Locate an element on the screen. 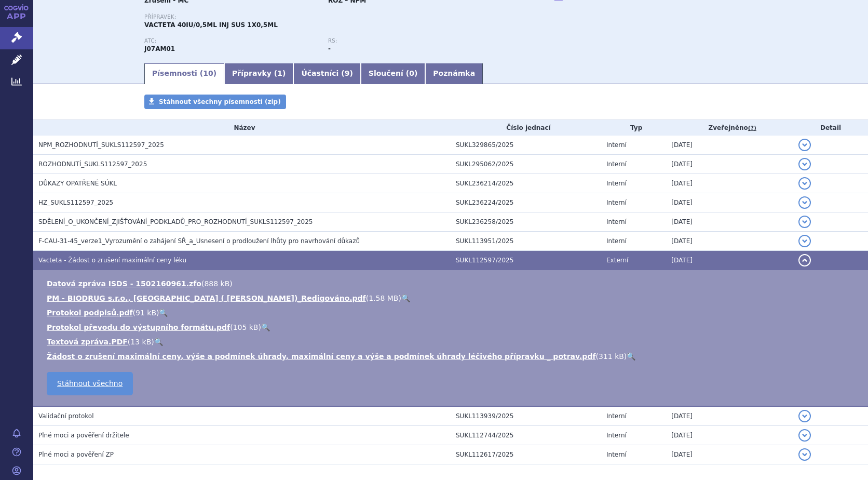 The width and height of the screenshot is (868, 480). th: Zveřejněno is located at coordinates (729, 128).